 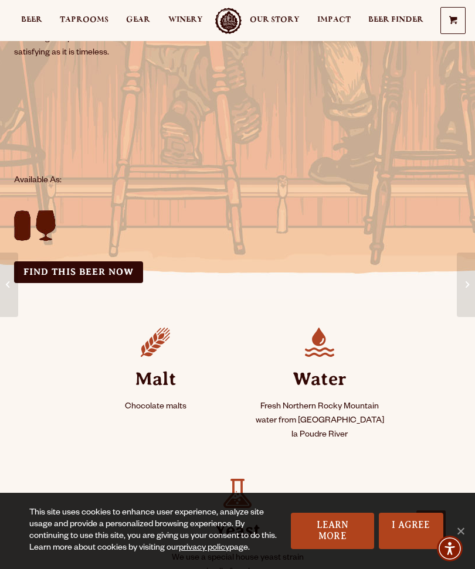 What do you see at coordinates (319, 379) in the screenshot?
I see `strong: Water` at bounding box center [319, 379].